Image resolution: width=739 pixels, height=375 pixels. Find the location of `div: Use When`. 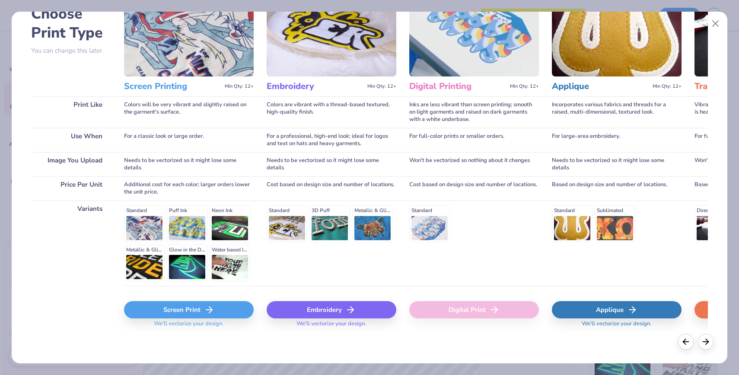

div: Use When is located at coordinates (71, 140).